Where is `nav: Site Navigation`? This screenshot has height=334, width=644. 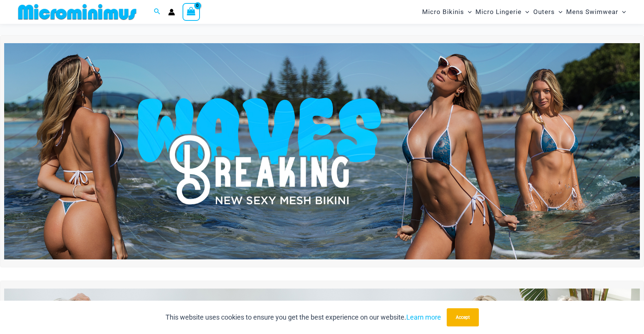
nav: Site Navigation is located at coordinates (524, 12).